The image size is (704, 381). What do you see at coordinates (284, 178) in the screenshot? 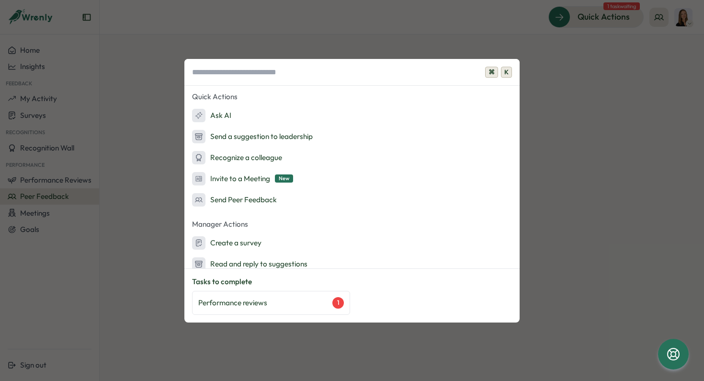
I see `span: New` at bounding box center [284, 178].